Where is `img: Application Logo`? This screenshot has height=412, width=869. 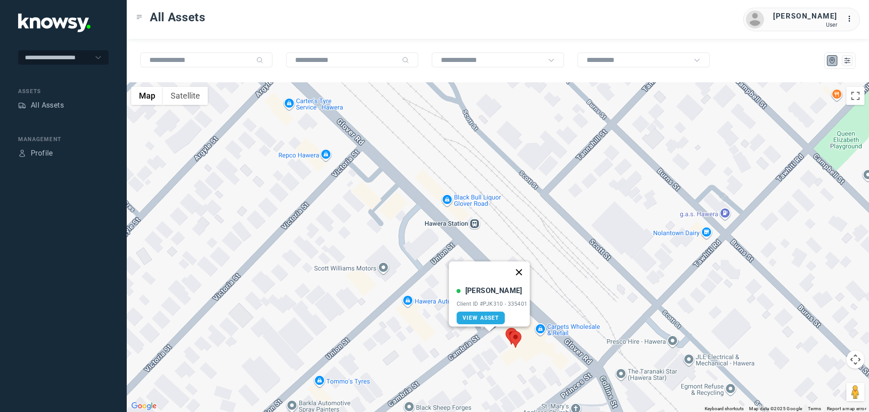 img: Application Logo is located at coordinates (54, 23).